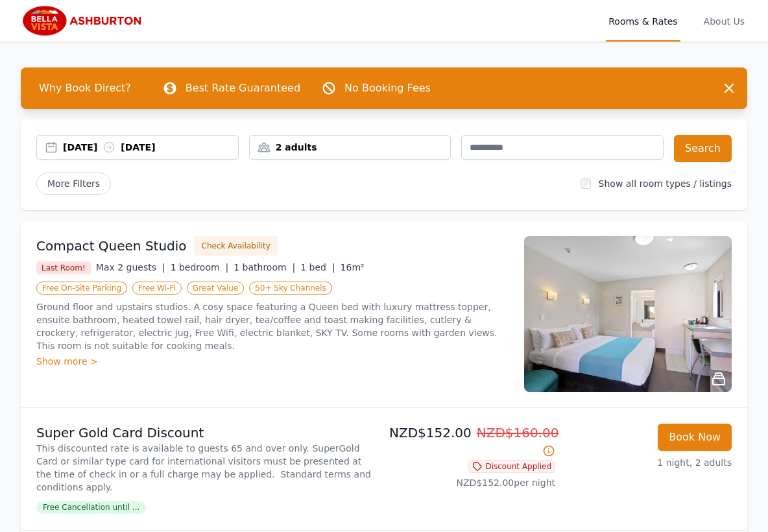 The width and height of the screenshot is (768, 532). I want to click on span: Free On-Site Parking, so click(82, 288).